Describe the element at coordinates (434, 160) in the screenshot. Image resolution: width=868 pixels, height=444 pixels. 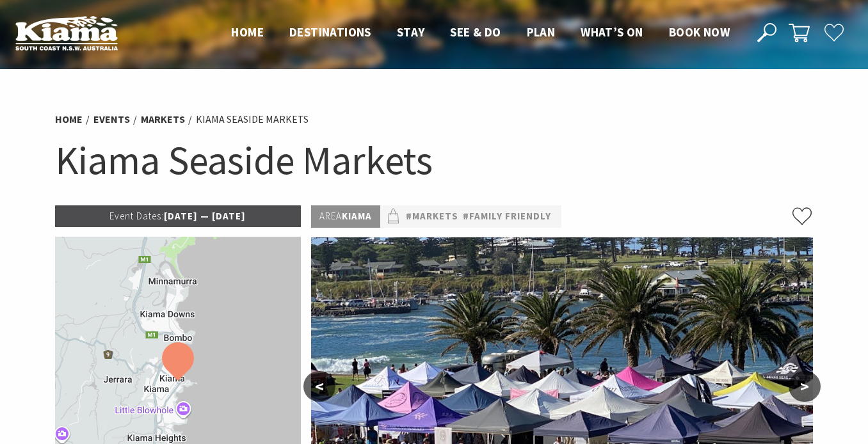
I see `h1: Kiama Seaside Markets` at that location.